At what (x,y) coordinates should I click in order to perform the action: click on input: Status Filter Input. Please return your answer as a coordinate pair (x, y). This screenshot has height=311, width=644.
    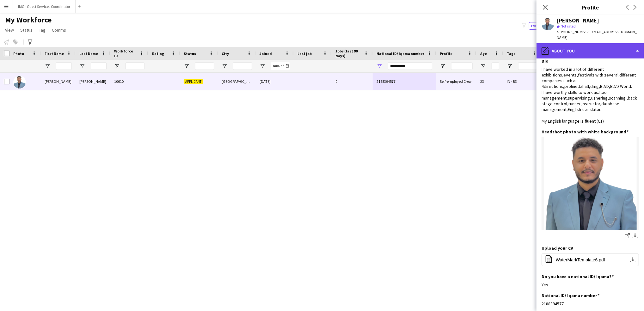
    Looking at the image, I should click on (205, 66).